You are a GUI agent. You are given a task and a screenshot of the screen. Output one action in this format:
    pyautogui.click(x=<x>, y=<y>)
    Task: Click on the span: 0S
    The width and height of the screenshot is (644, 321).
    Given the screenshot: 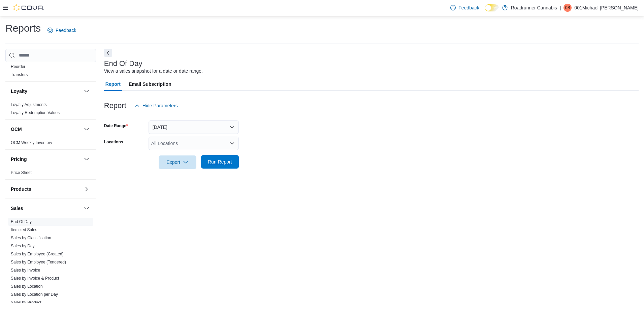 What is the action you would take?
    pyautogui.click(x=568, y=8)
    